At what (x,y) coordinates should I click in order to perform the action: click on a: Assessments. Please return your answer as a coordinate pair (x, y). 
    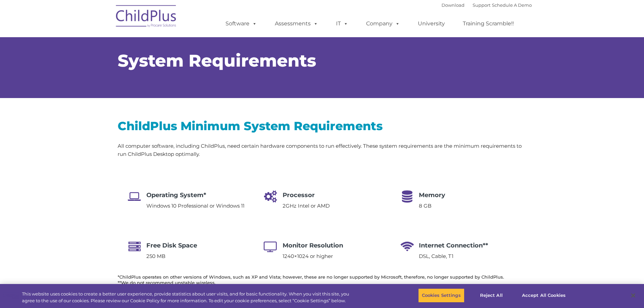
    Looking at the image, I should click on (296, 24).